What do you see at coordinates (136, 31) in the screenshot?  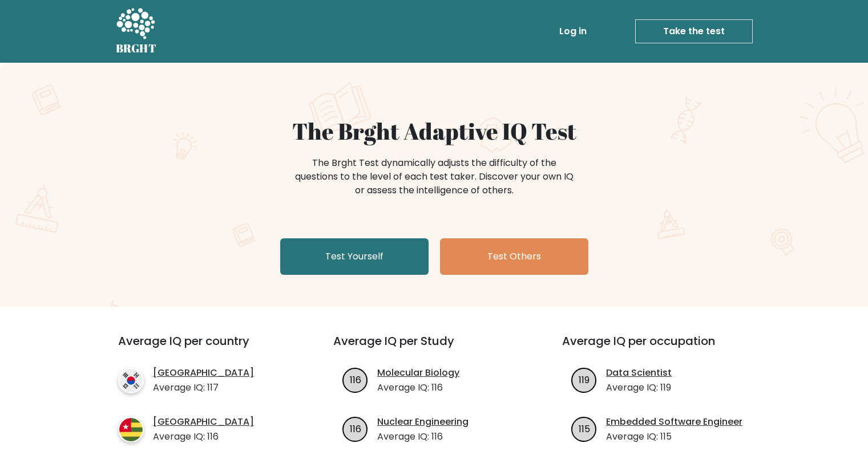 I see `a: BRGHT` at bounding box center [136, 31].